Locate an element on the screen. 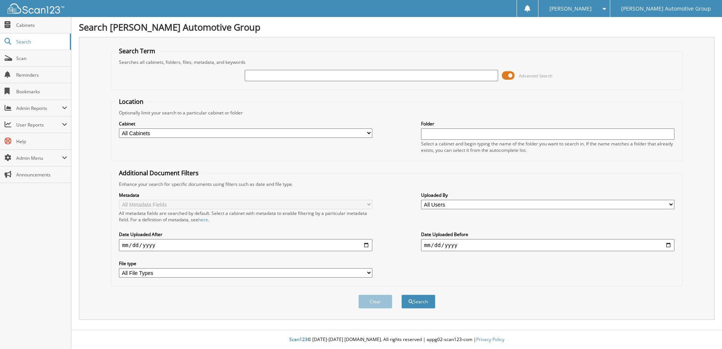  label: Date Uploaded Before is located at coordinates (548, 234).